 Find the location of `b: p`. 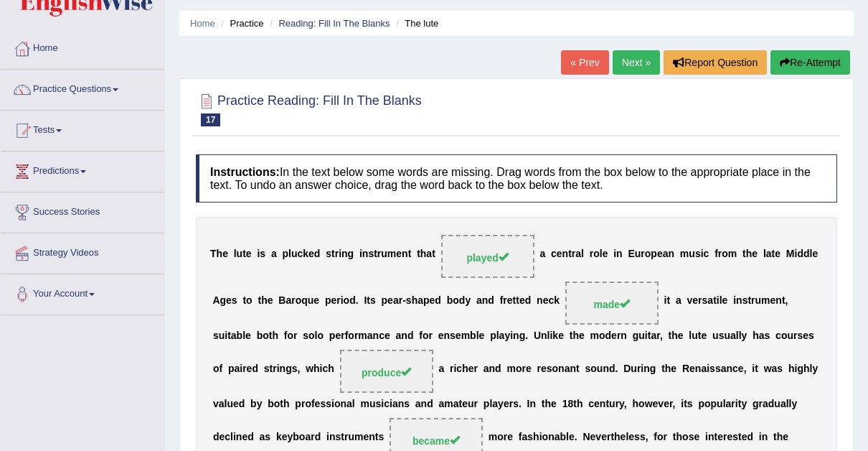

b: p is located at coordinates (231, 369).